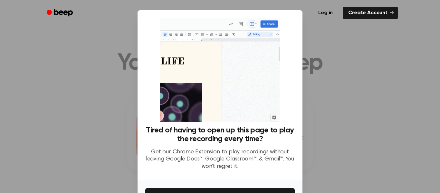 Image resolution: width=440 pixels, height=193 pixels. Describe the element at coordinates (220, 159) in the screenshot. I see `p: Get our Chrome Extension to play recordings without leaving Google Docs™, Google Classroom™, & Gm...` at that location.